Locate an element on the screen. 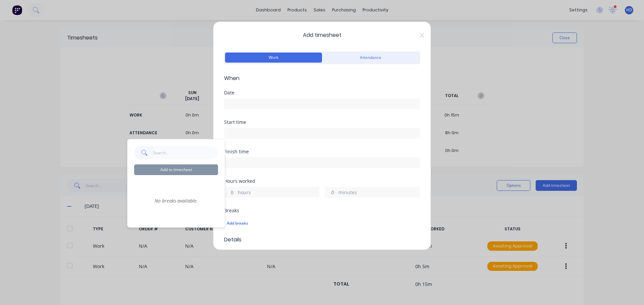 This screenshot has width=644, height=305. div: Breaks is located at coordinates (322, 211).